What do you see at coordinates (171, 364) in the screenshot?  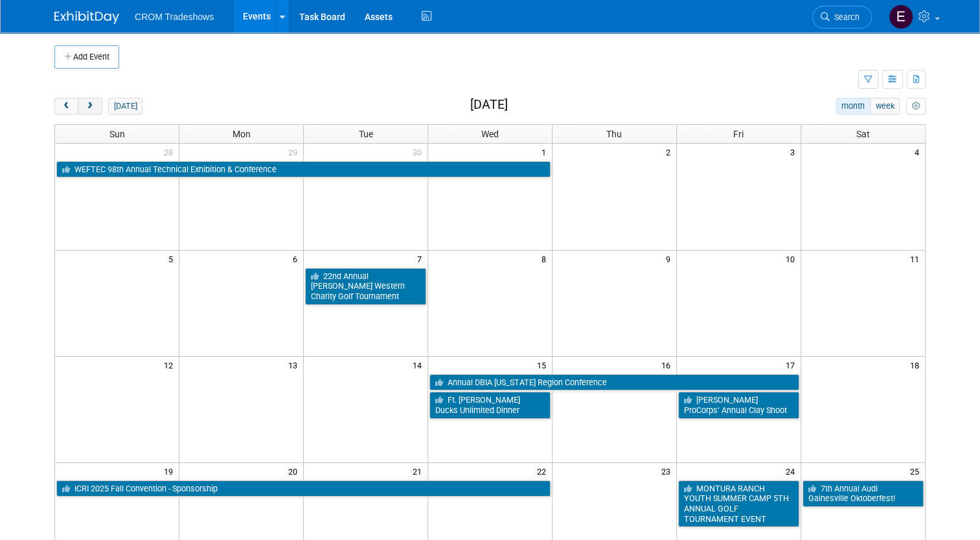 I see `span: 12` at bounding box center [171, 364].